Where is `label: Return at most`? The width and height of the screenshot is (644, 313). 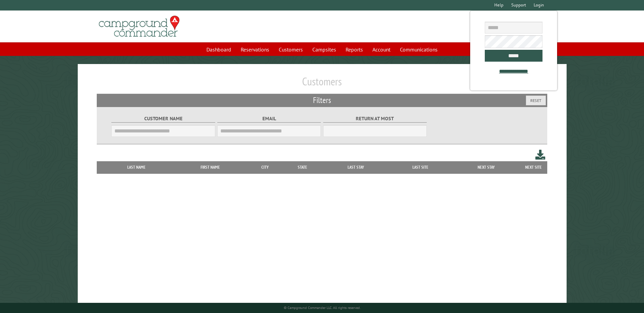 label: Return at most is located at coordinates (374, 118).